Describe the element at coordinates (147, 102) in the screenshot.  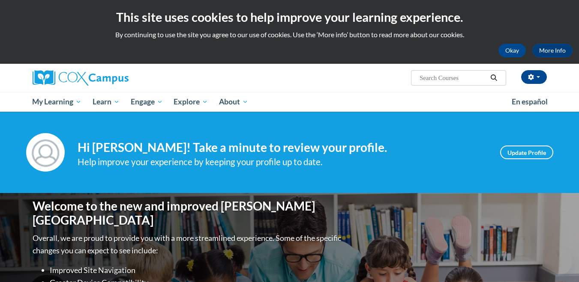
I see `span: Engage` at that location.